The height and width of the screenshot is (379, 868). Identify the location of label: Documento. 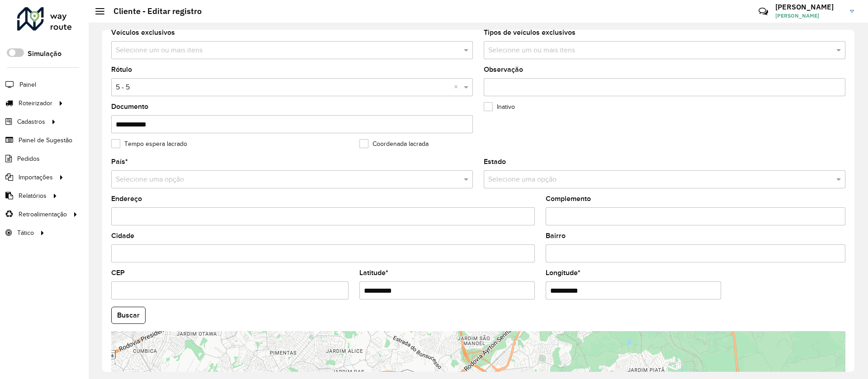
(130, 107).